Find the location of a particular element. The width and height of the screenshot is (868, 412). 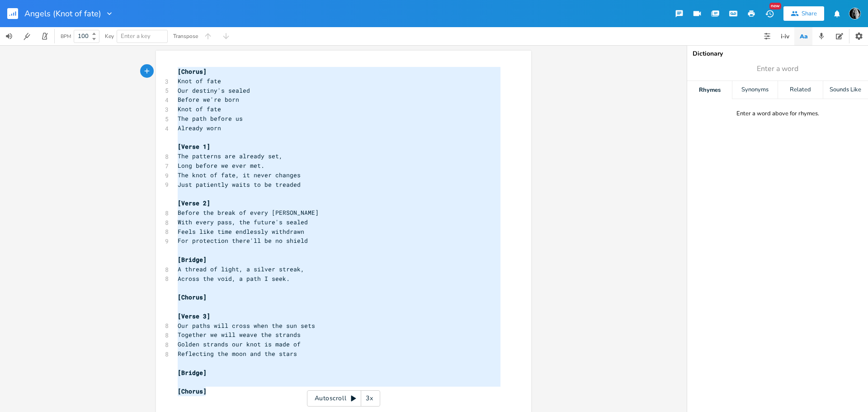

div: 3x is located at coordinates (370, 399).